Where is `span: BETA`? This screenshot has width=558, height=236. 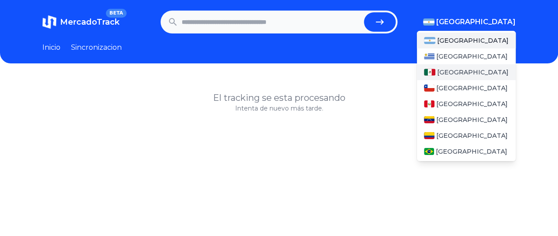 span: BETA is located at coordinates (116, 13).